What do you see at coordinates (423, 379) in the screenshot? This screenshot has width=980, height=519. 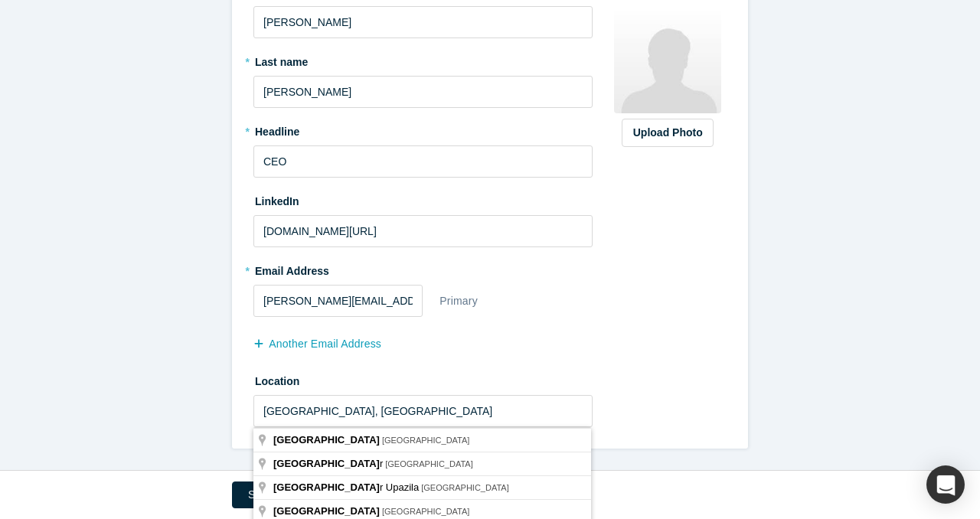 I see `label: Location` at bounding box center [423, 379].